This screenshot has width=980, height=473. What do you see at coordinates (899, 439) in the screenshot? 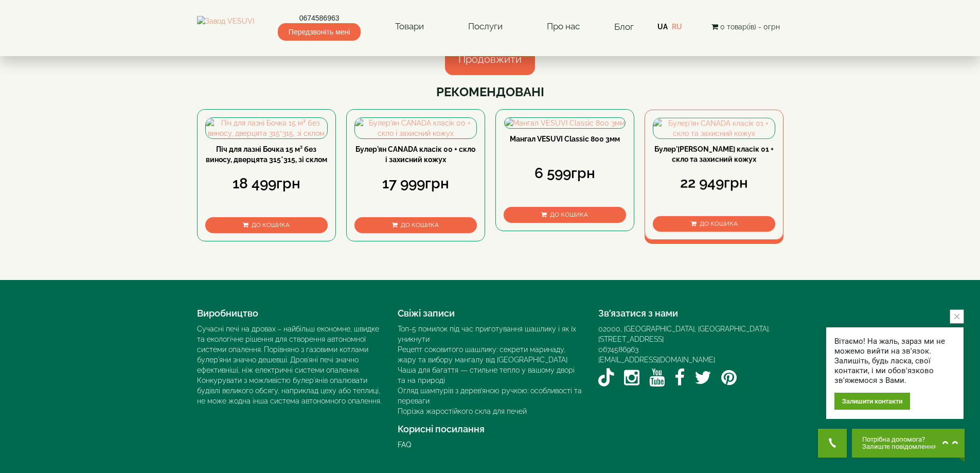
I see `span: Потрібна допомога?` at bounding box center [899, 439].